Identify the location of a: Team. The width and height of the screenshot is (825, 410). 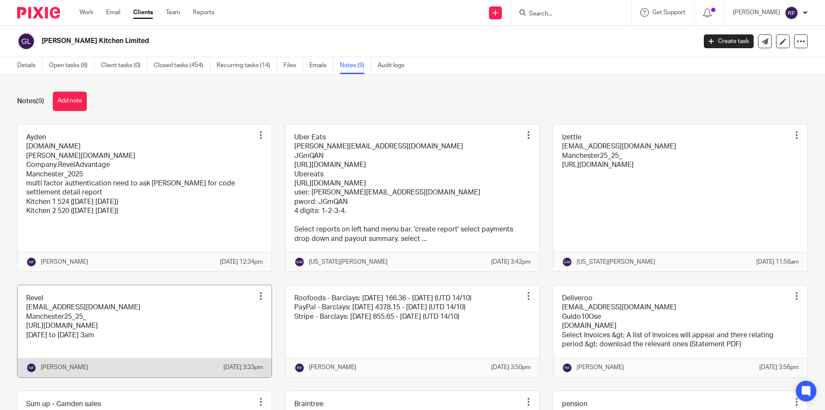
(173, 12).